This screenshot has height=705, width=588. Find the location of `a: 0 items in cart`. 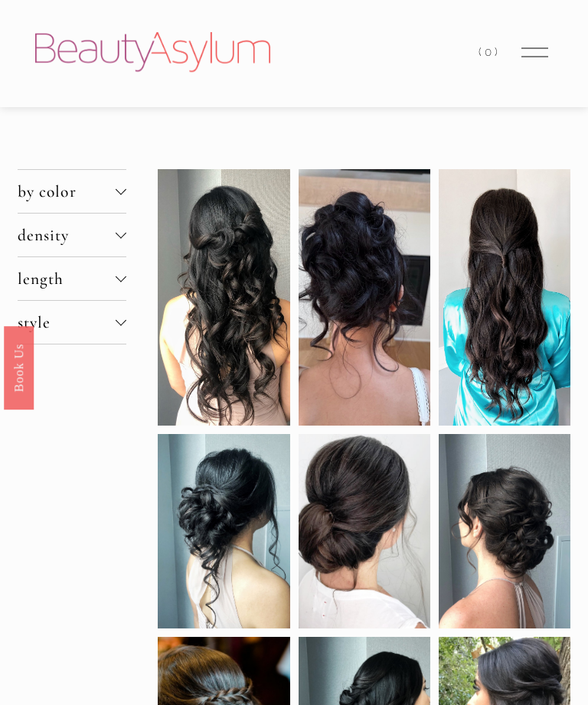

a: 0 items in cart is located at coordinates (489, 52).